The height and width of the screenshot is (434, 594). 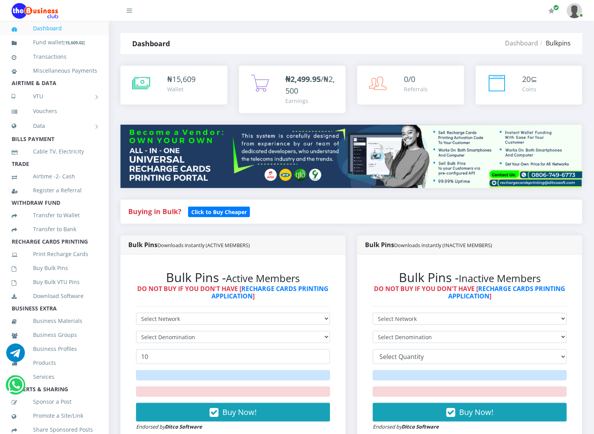 I want to click on a: ₦15,609 Wallet, so click(x=174, y=85).